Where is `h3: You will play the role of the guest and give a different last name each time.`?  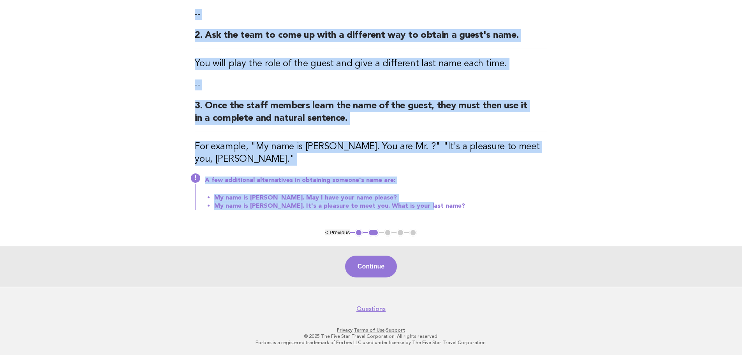 h3: You will play the role of the guest and give a different last name each time. is located at coordinates (371, 64).